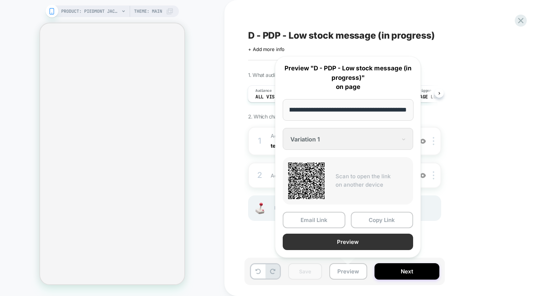 The width and height of the screenshot is (545, 296). What do you see at coordinates (305, 75) in the screenshot?
I see `span: 1. What audience and where will the experience run?` at bounding box center [305, 75].